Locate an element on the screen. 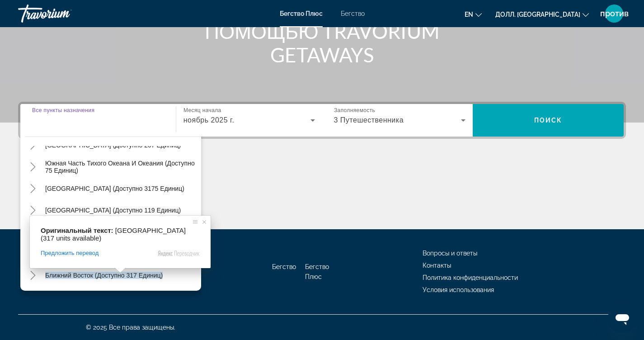 This screenshot has width=644, height=340. ya-tr-span: Вопросы и ответы is located at coordinates (450, 253).